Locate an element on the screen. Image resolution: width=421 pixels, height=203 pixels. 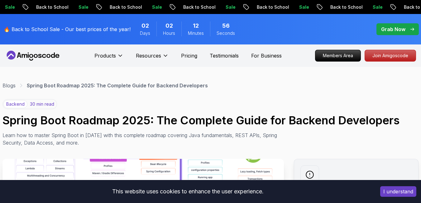
p: Testimonials is located at coordinates (224, 56).